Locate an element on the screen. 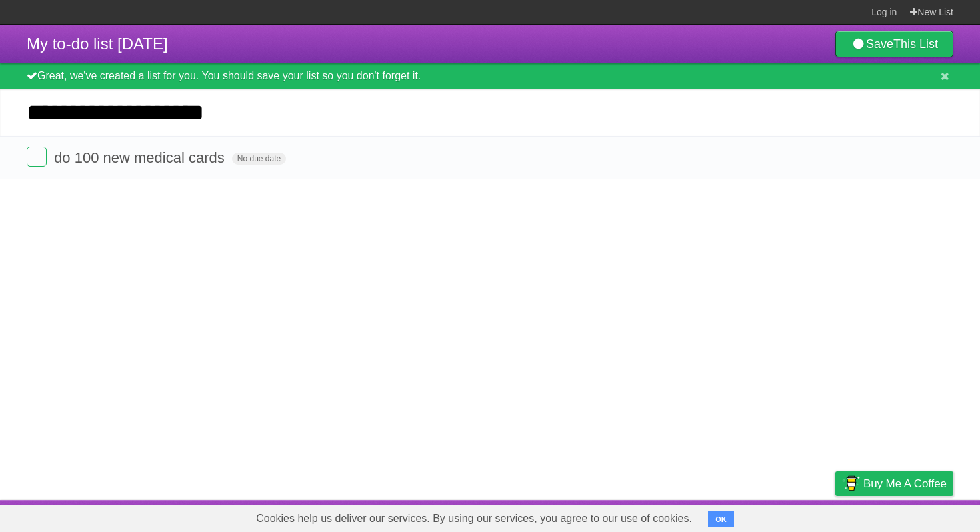 This screenshot has height=532, width=980. a: About is located at coordinates (672, 516).